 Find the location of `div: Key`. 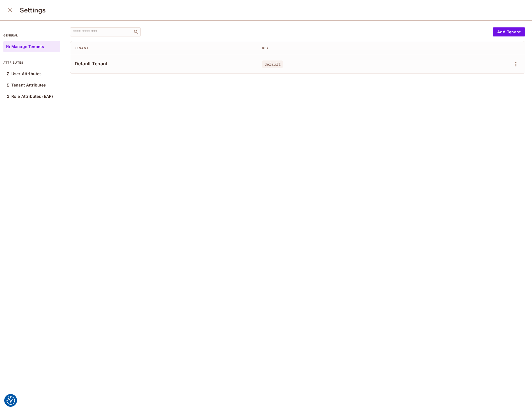

div: Key is located at coordinates (352, 48).